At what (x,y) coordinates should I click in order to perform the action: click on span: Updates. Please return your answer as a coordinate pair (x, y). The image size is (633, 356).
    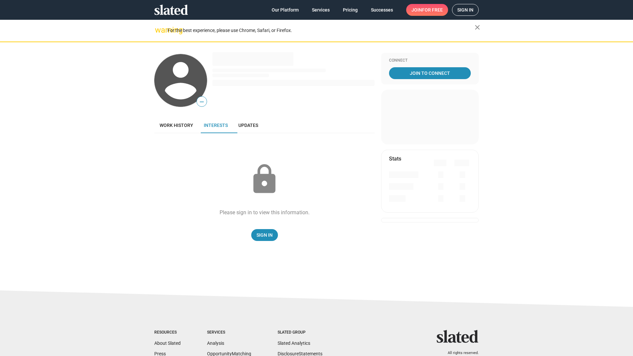
    Looking at the image, I should click on (248, 125).